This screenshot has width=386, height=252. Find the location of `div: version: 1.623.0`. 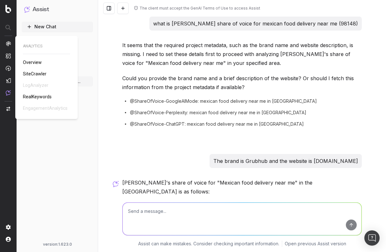

div: version: 1.623.0 is located at coordinates (57, 244).